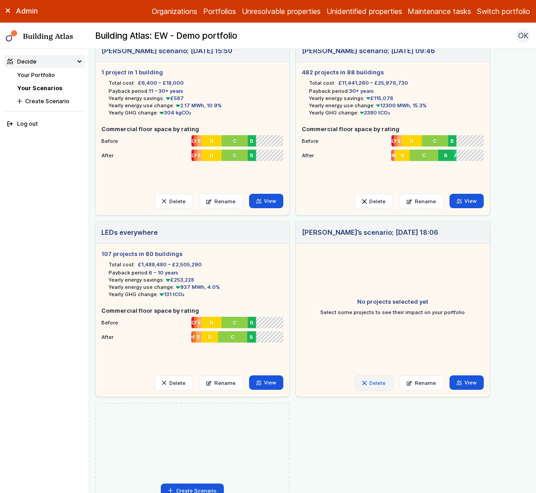 Image resolution: width=536 pixels, height=493 pixels. Describe the element at coordinates (197, 287) in the screenshot. I see `span: 937 MWh, 4.0%` at that location.